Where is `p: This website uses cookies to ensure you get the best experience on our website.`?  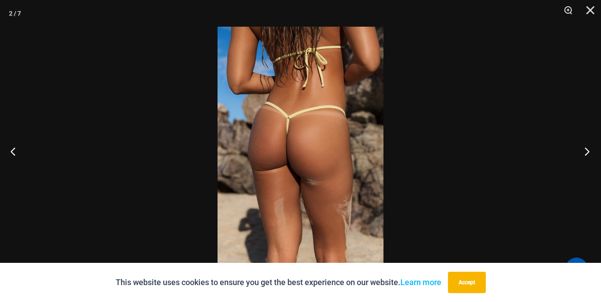 p: This website uses cookies to ensure you get the best experience on our website. is located at coordinates (278, 282).